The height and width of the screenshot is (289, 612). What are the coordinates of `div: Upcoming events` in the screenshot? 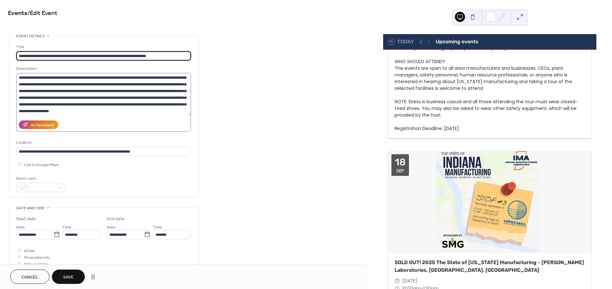 It's located at (457, 42).